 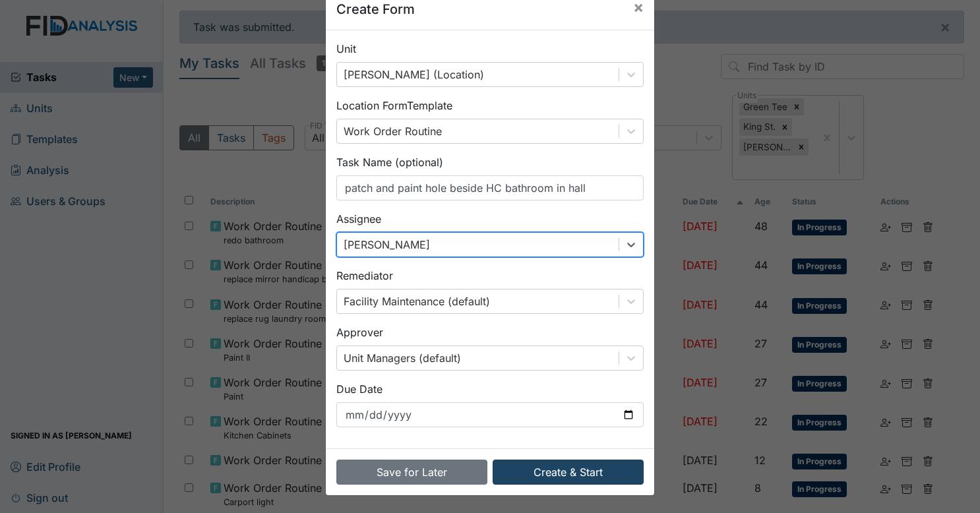 What do you see at coordinates (402, 358) in the screenshot?
I see `div: Unit Managers (default)` at bounding box center [402, 358].